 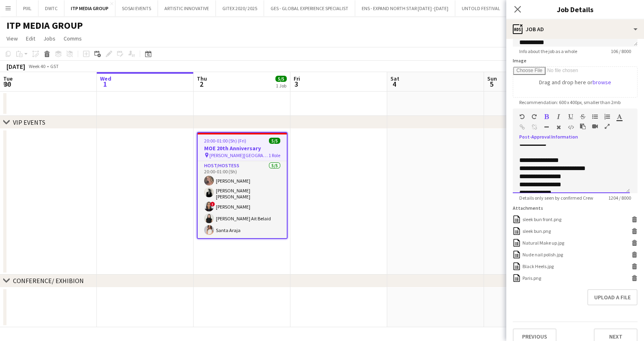 I want to click on span: 4, so click(x=394, y=84).